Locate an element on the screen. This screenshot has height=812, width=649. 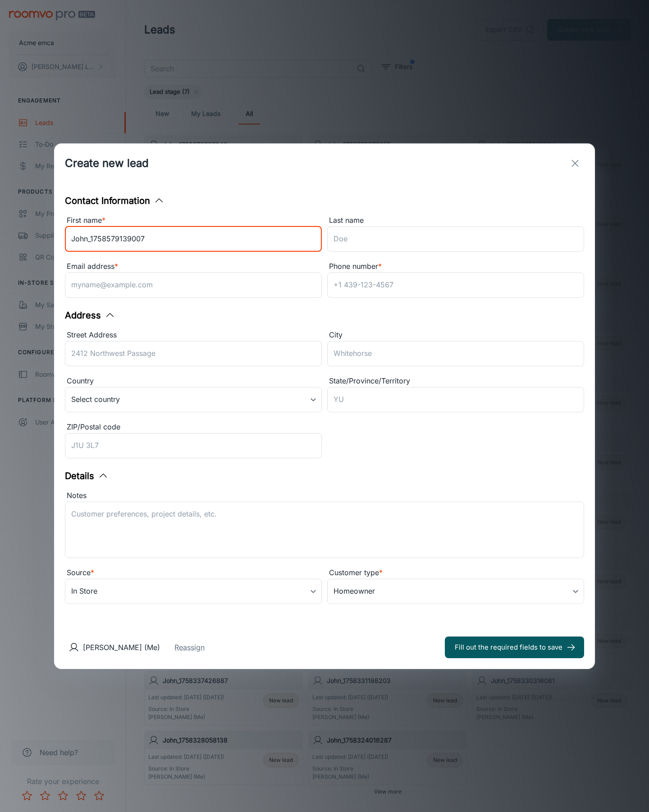
div: State/Province/Territory is located at coordinates (456, 381).